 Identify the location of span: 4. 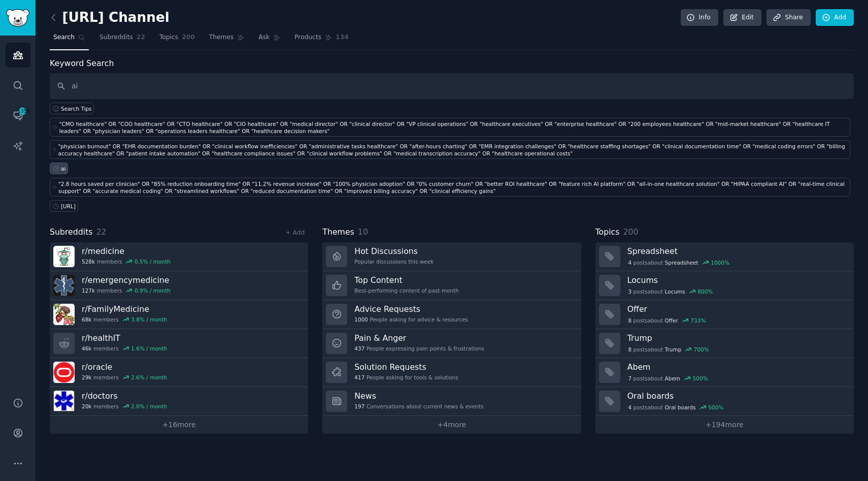
(629, 263).